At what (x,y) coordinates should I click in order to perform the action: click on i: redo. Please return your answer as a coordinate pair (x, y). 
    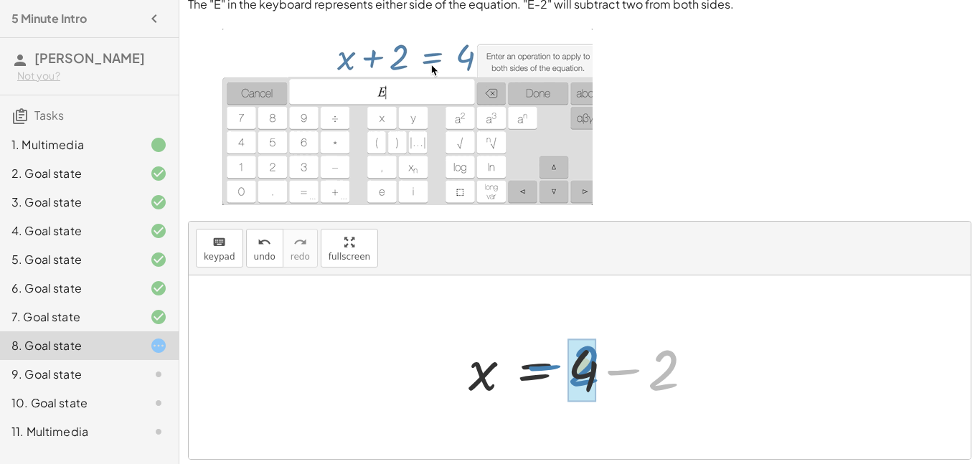
    Looking at the image, I should click on (300, 243).